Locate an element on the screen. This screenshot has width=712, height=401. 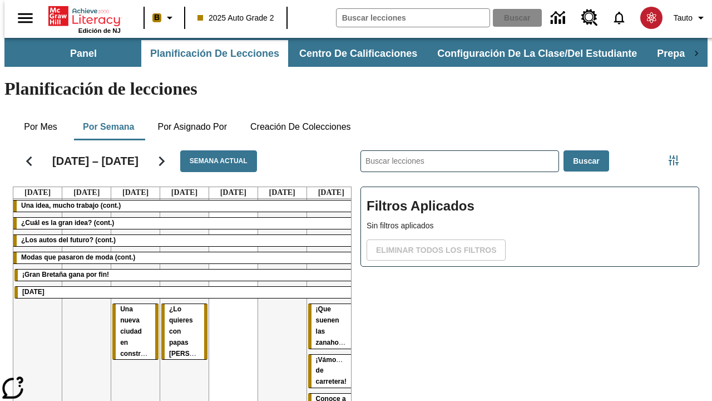
a: 4 de septiembre de 2025 is located at coordinates (184, 193).